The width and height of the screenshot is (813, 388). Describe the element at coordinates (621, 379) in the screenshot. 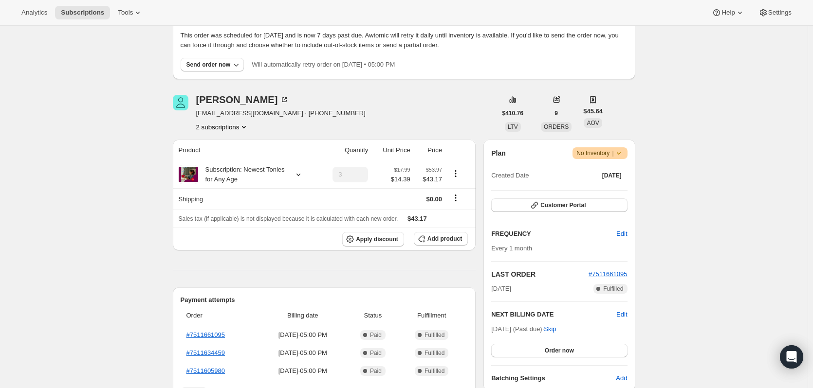

I see `span: Add` at that location.